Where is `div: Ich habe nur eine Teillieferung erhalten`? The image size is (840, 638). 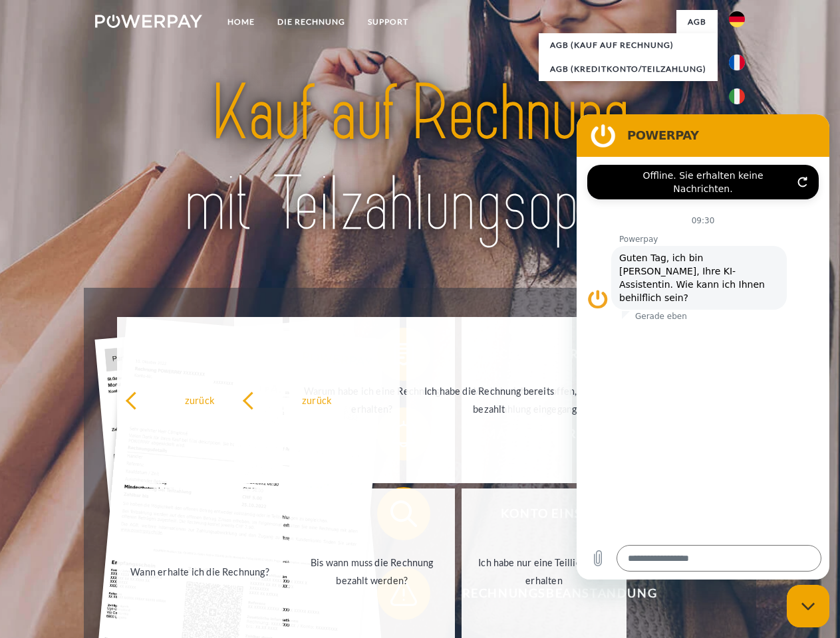 div: Ich habe nur eine Teillieferung erhalten is located at coordinates (544, 572).